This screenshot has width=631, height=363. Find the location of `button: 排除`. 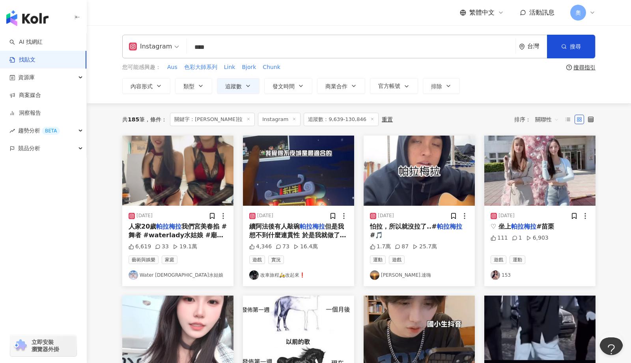

button: 排除 is located at coordinates (441, 86).